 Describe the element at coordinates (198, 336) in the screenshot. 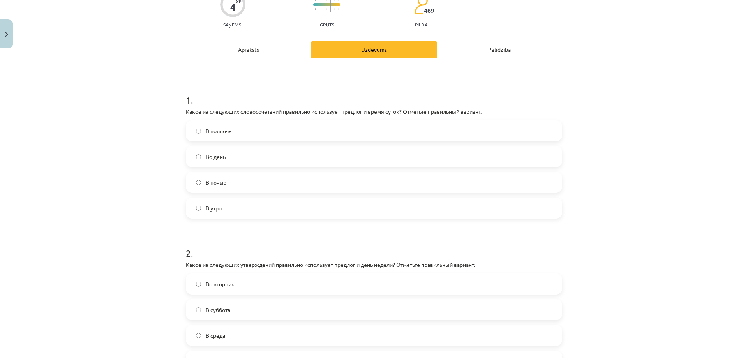

I see `input: В среда` at that location.